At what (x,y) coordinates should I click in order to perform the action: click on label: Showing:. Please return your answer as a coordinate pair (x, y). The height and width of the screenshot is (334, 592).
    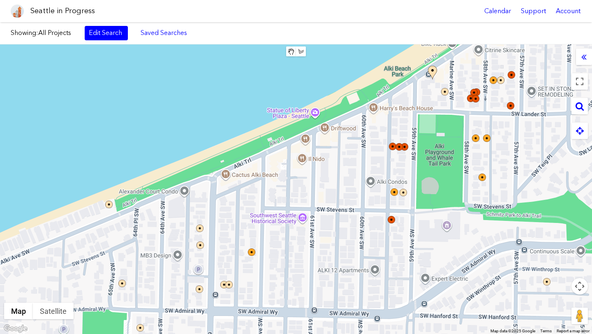
    Looking at the image, I should click on (44, 33).